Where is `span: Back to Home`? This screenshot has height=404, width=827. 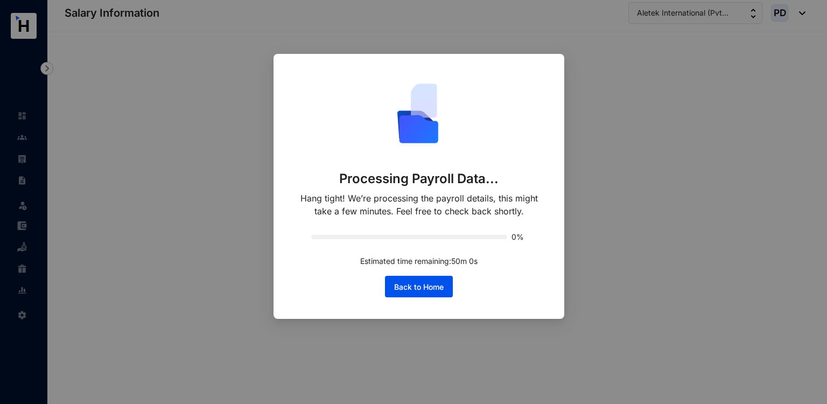 span: Back to Home is located at coordinates (419, 287).